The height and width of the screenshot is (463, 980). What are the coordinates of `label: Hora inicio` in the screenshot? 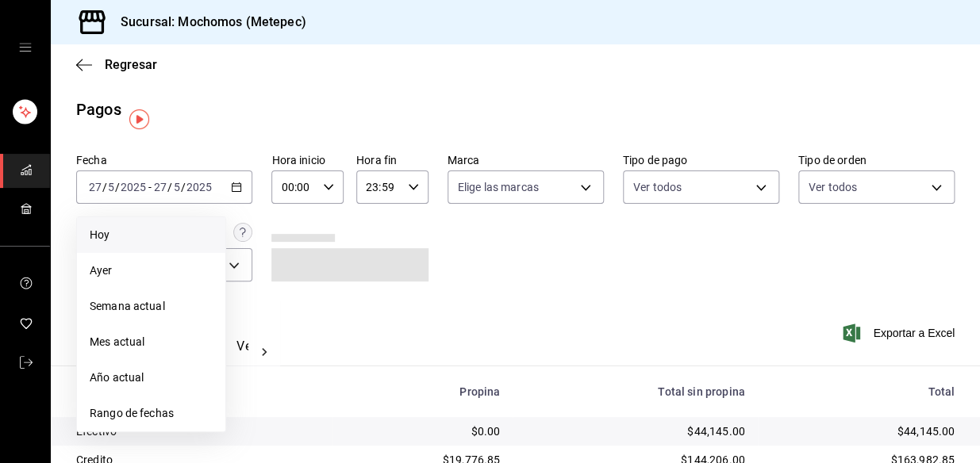 It's located at (307, 161).